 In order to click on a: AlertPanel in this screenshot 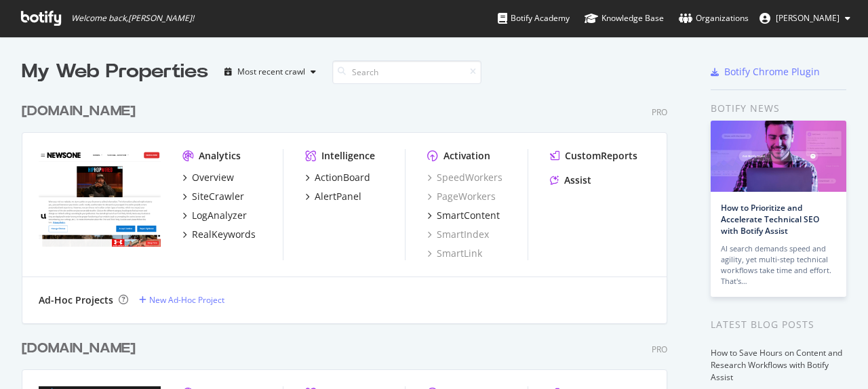, I will do `click(333, 197)`.